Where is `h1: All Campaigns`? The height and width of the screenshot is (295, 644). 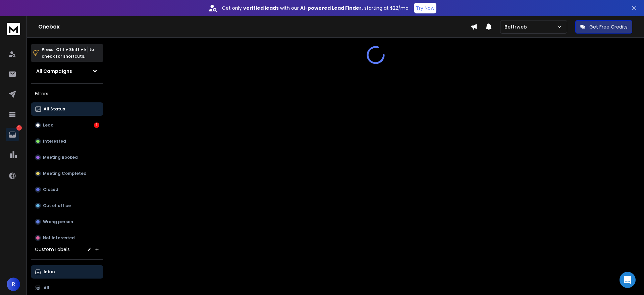 h1: All Campaigns is located at coordinates (54, 72).